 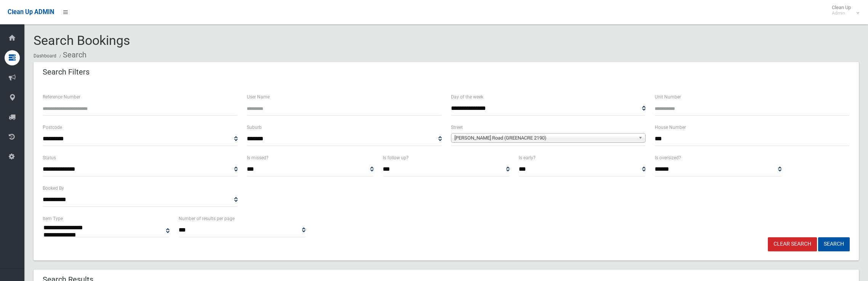 What do you see at coordinates (396, 158) in the screenshot?
I see `label: Is follow up?` at bounding box center [396, 158].